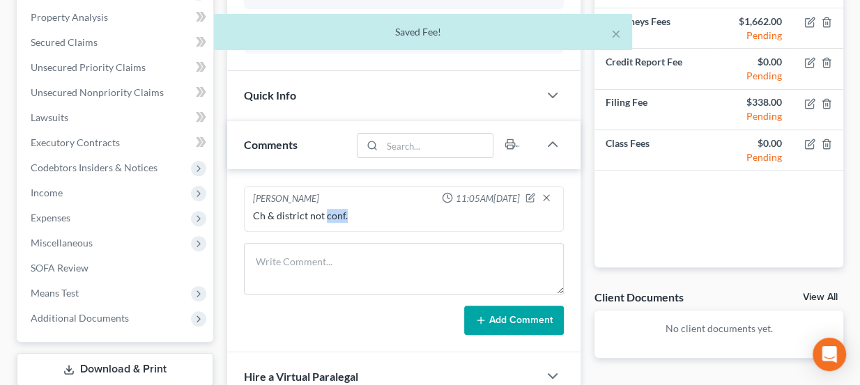  What do you see at coordinates (755, 102) in the screenshot?
I see `div: $338.00` at bounding box center [755, 102].